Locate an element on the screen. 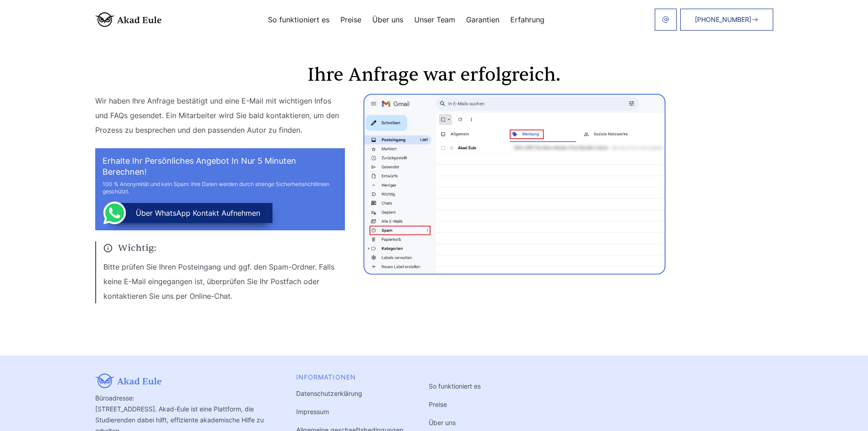 This screenshot has height=431, width=868. button: über WhatsApp Kontakt aufnehmen is located at coordinates (191, 213).